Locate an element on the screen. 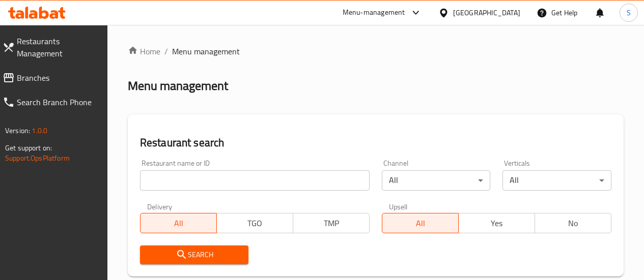 Image resolution: width=644 pixels, height=280 pixels. button: TGO is located at coordinates (255, 223).